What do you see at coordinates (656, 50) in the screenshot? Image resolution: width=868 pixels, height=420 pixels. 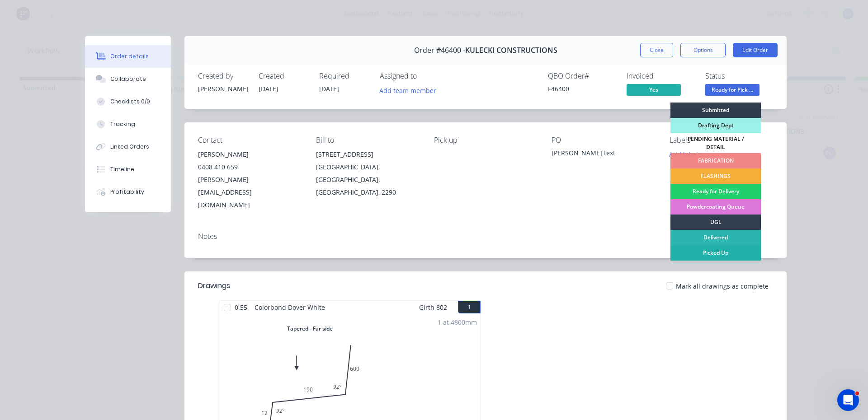 I see `button: Close` at bounding box center [656, 50].